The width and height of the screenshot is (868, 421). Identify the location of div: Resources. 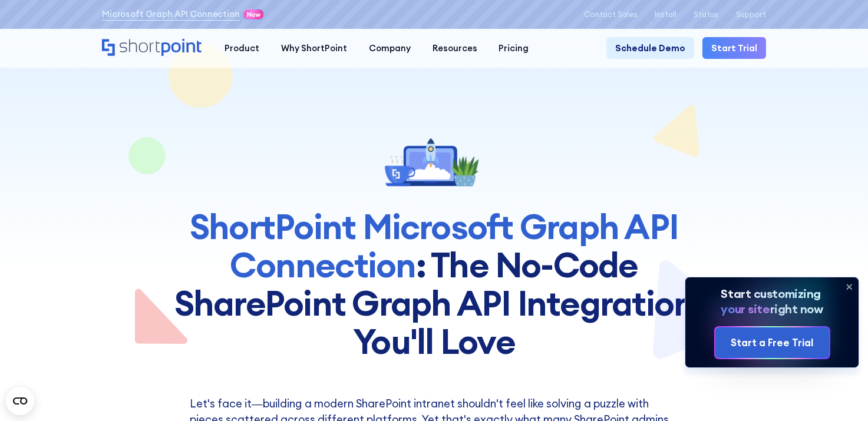
(455, 49).